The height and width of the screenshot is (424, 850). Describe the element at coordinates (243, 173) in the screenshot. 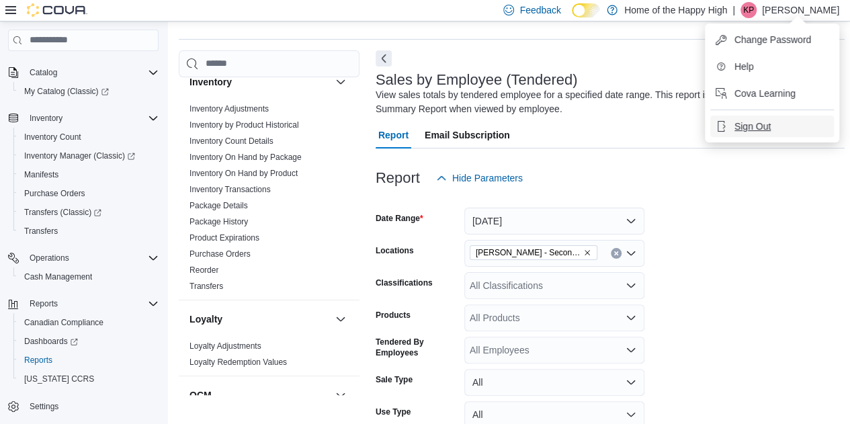

I see `span: Inventory On Hand by Product` at that location.